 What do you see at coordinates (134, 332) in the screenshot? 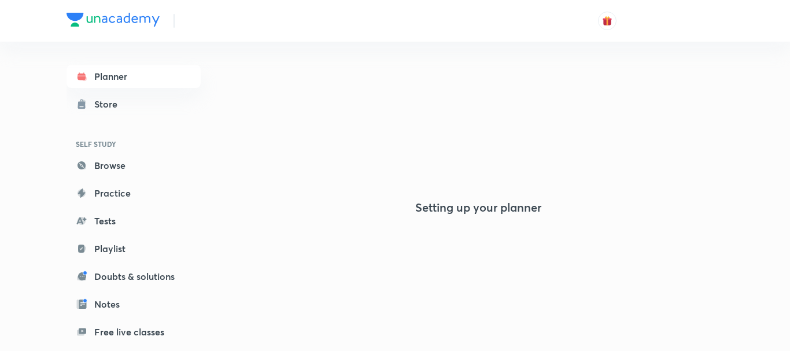
I see `a: Free live classes` at bounding box center [134, 332].